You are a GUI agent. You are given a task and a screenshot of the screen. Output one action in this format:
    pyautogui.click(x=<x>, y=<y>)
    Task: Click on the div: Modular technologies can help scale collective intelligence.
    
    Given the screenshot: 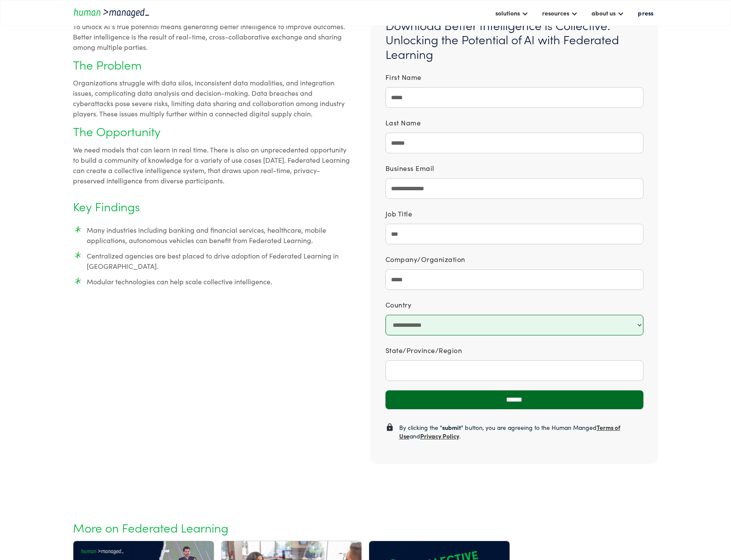 What is the action you would take?
    pyautogui.click(x=180, y=281)
    